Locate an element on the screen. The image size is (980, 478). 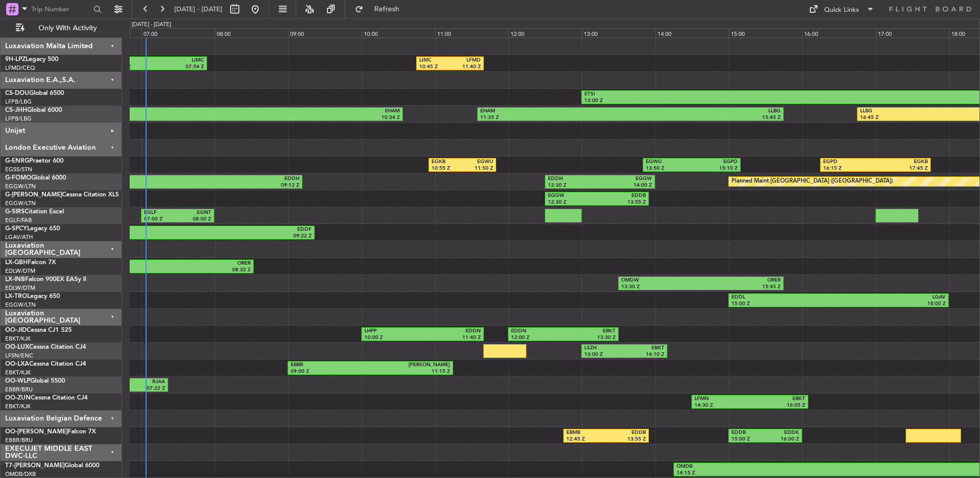
div: 11:35 Z is located at coordinates (555, 118).